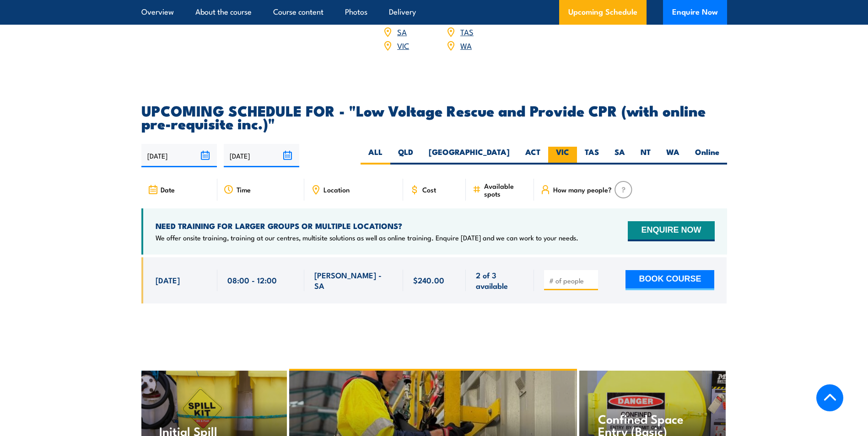 The width and height of the screenshot is (868, 436). I want to click on span: $240.00, so click(428, 280).